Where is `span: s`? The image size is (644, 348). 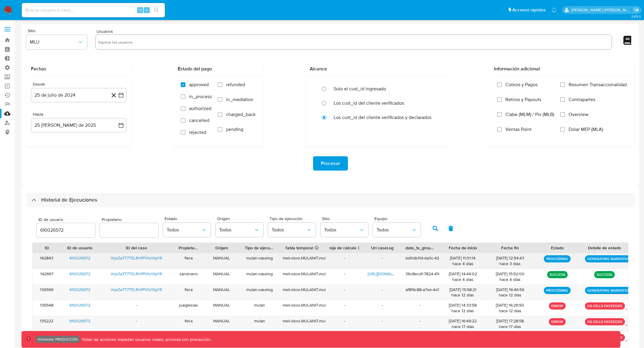
span: s is located at coordinates (147, 10).